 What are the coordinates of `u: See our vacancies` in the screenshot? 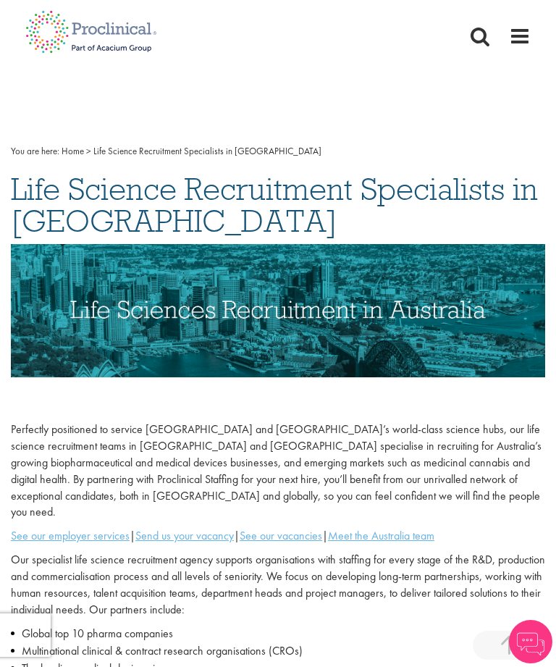 It's located at (281, 535).